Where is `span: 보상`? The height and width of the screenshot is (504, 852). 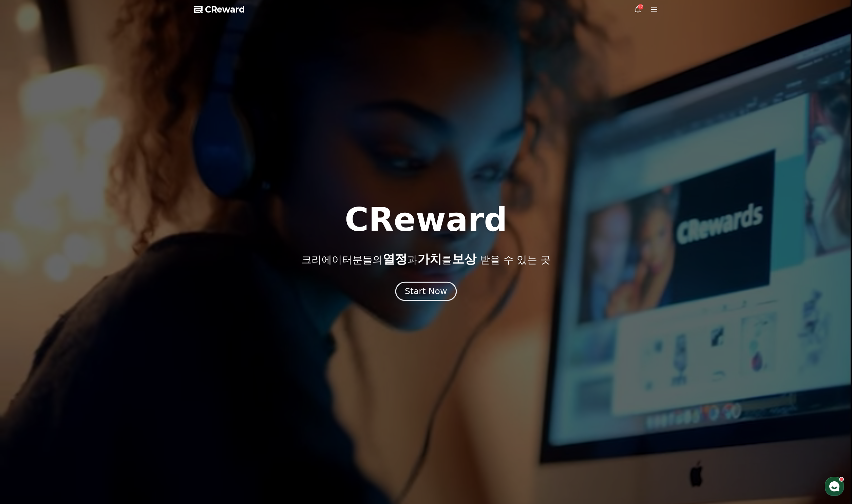
span: 보상 is located at coordinates (464, 259).